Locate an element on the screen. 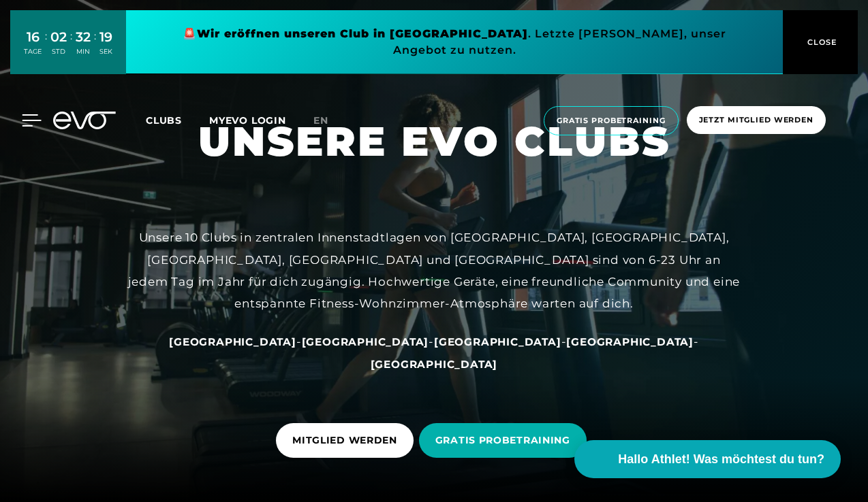 Image resolution: width=868 pixels, height=502 pixels. span: MITGLIED WERDEN is located at coordinates (345, 440).